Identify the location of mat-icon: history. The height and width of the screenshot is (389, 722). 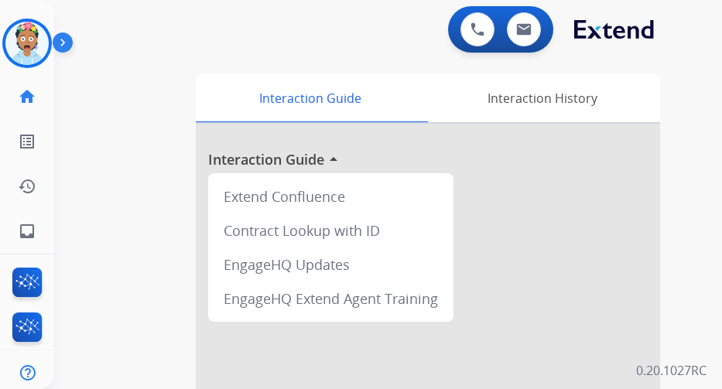
(27, 187).